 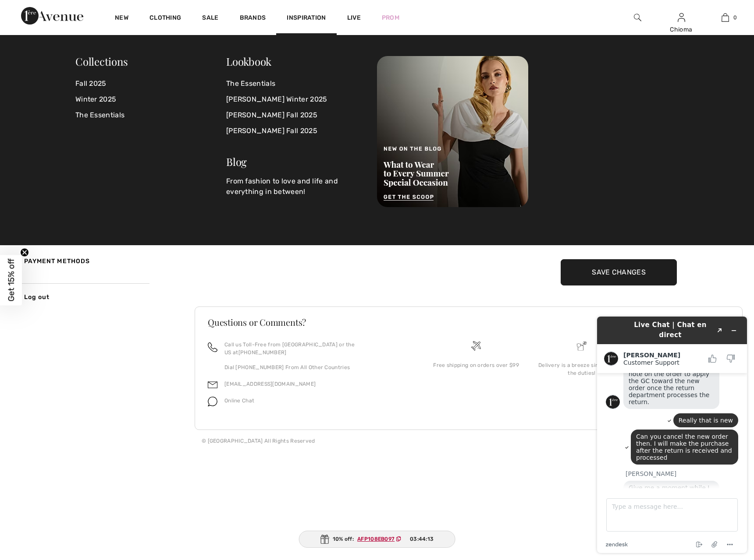 I want to click on img: chat, so click(x=212, y=402).